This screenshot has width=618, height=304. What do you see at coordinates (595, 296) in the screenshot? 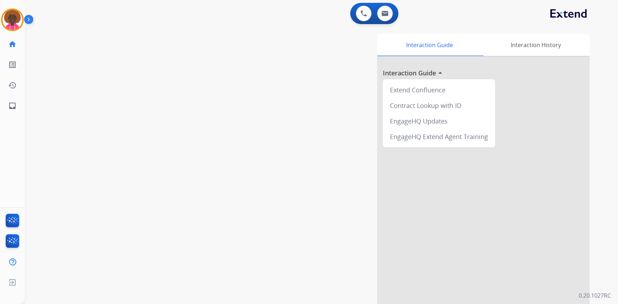
I see `p: 0.20.1027RC` at bounding box center [595, 296].